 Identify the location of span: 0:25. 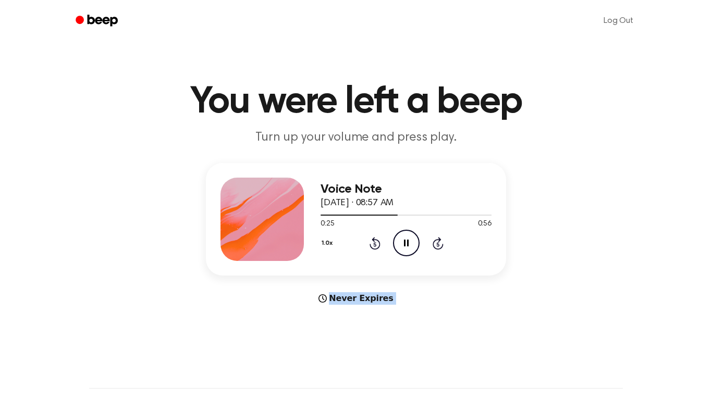
(327, 224).